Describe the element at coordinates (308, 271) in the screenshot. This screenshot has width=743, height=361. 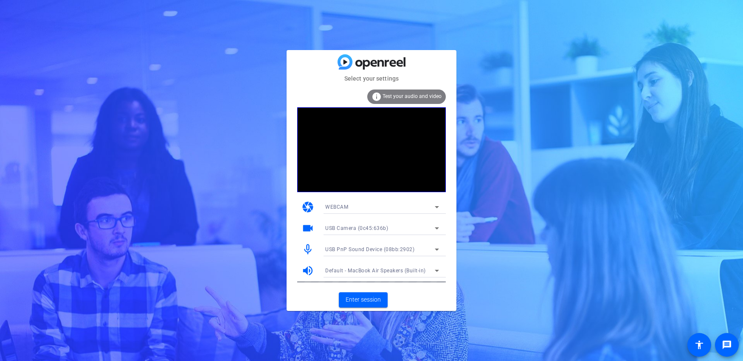
I see `mat-icon: volume_up` at that location.